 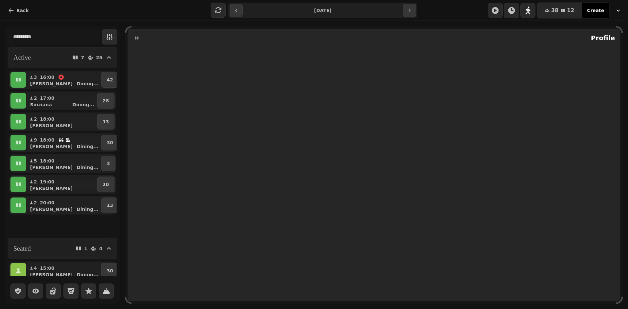 What do you see at coordinates (99, 58) in the screenshot?
I see `p: 25` at bounding box center [99, 58].